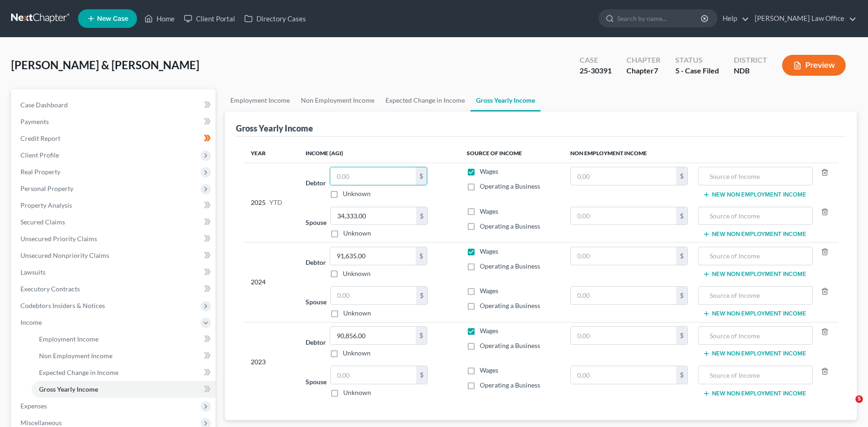 The width and height of the screenshot is (868, 427). Describe the element at coordinates (114, 272) in the screenshot. I see `a: Lawsuits` at that location.